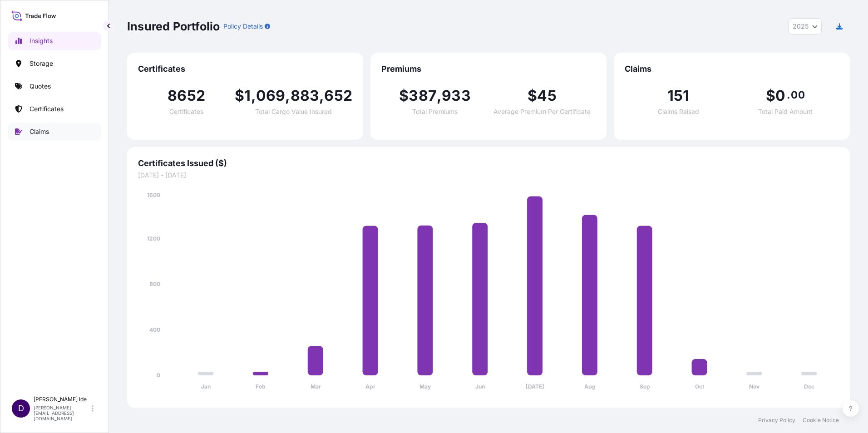  Describe the element at coordinates (294, 112) in the screenshot. I see `span: Total Cargo Value Insured` at that location.